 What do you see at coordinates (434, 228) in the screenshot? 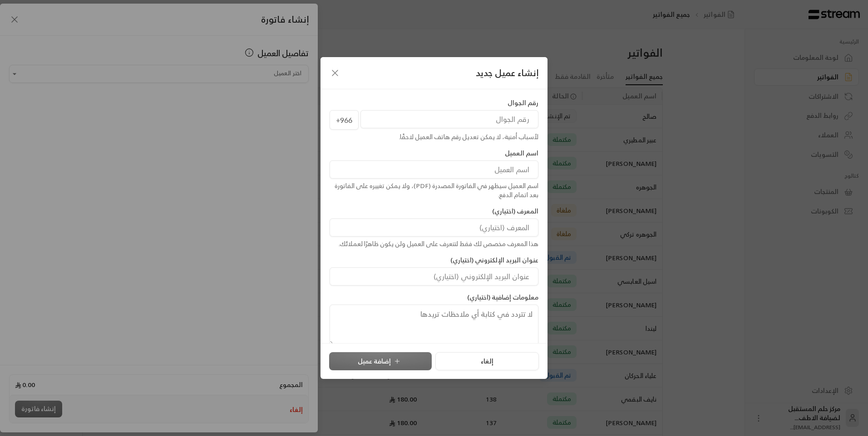
I see `input: المعرف (اختياري)` at bounding box center [434, 228].